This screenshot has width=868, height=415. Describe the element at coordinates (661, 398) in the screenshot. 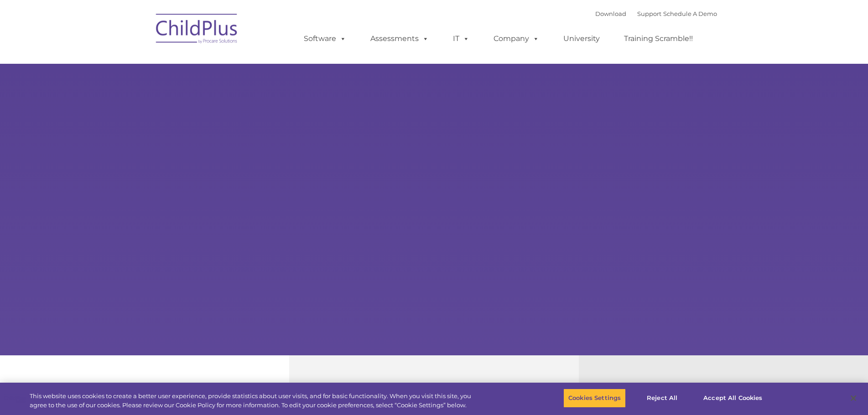

I see `button: Reject All` at that location.